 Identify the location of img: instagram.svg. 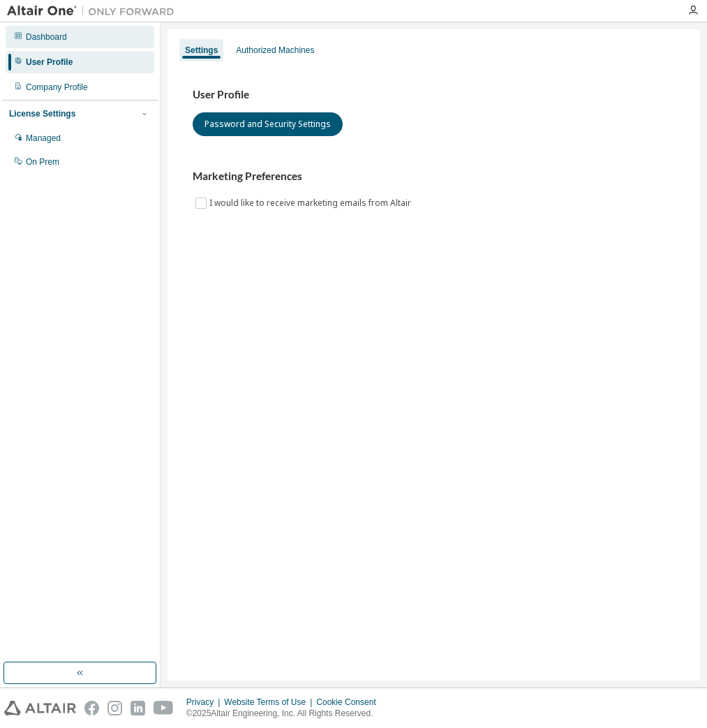
(115, 708).